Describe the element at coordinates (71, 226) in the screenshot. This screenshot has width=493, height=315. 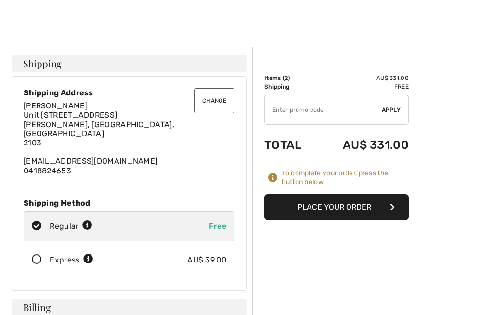
I see `div: Regular` at that location.